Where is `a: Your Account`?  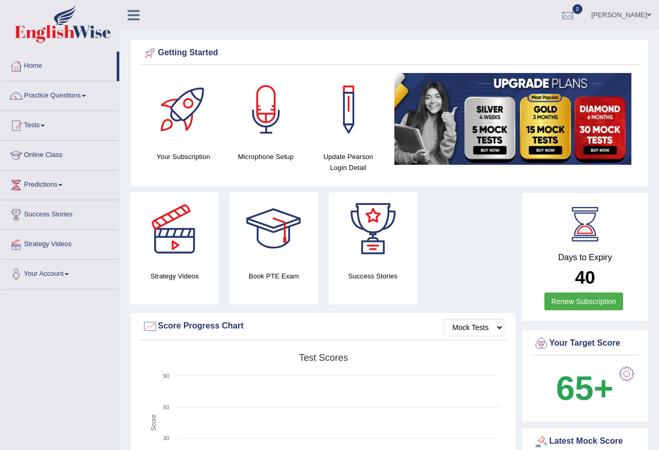
a: Your Account is located at coordinates (60, 272).